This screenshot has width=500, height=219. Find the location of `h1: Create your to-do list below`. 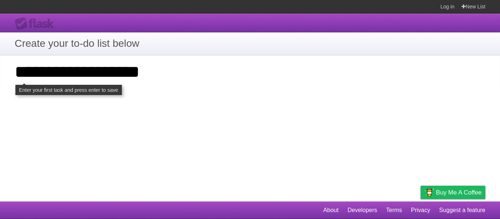

h1: Create your to-do list below is located at coordinates (250, 44).